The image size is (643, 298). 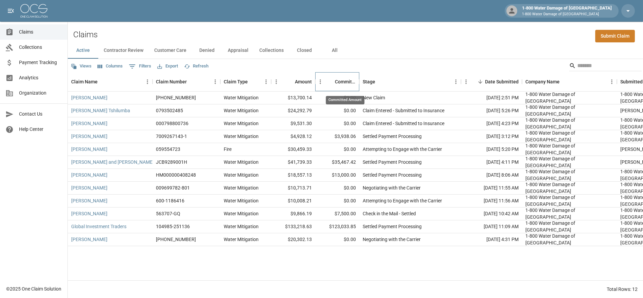 What do you see at coordinates (403, 123) in the screenshot?
I see `div: Claim Entered - Submitted to Insurance` at bounding box center [403, 123].